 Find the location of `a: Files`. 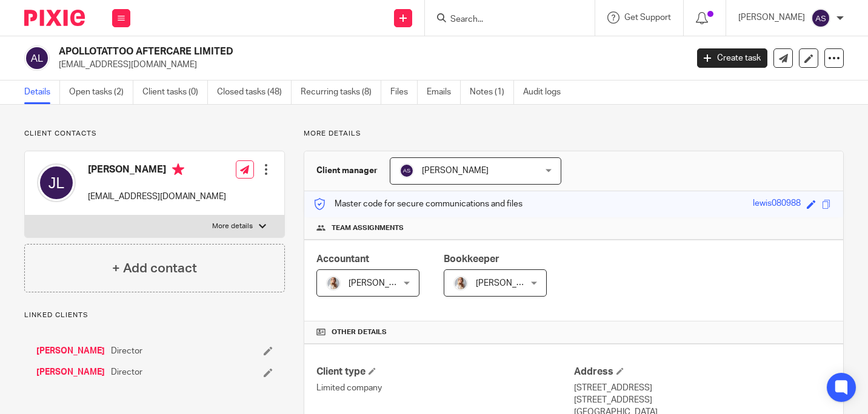

a: Files is located at coordinates (404, 92).